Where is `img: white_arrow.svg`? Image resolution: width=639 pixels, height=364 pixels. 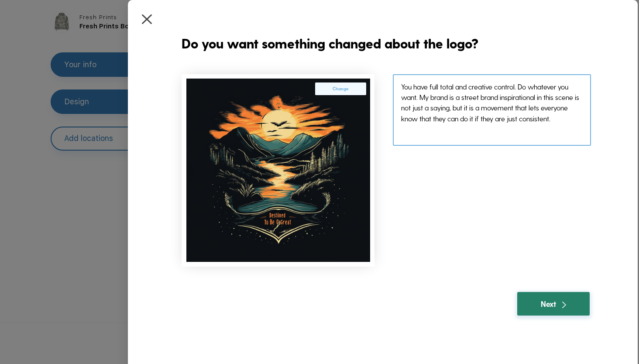
img: white_arrow.svg is located at coordinates (564, 304).